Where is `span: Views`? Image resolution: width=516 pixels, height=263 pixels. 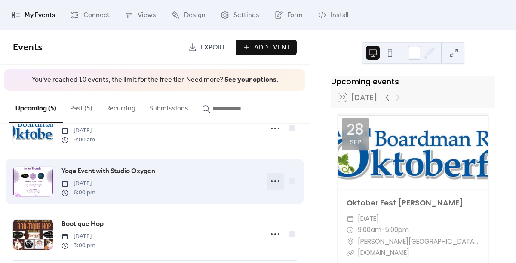
span: Views is located at coordinates (147, 15).